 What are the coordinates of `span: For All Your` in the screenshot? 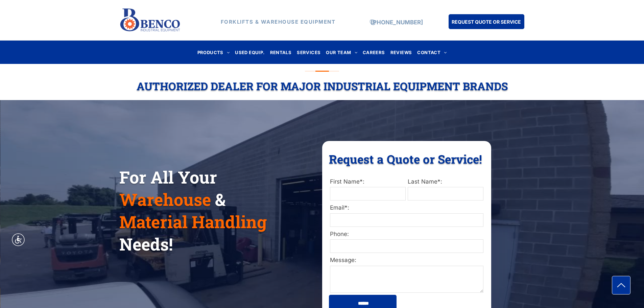 It's located at (168, 177).